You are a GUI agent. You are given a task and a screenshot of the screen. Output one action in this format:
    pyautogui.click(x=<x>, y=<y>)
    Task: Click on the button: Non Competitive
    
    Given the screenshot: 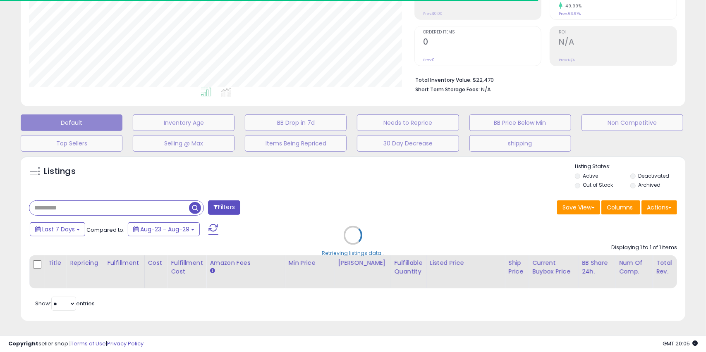 What is the action you would take?
    pyautogui.click(x=632, y=123)
    